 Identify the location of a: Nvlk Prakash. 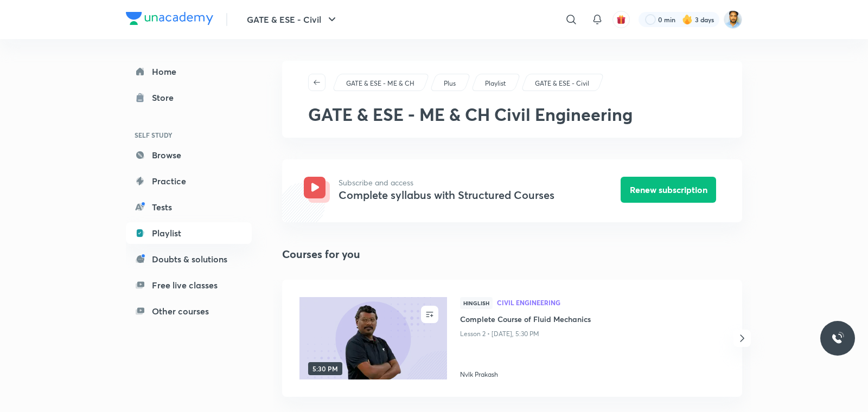
(583, 373).